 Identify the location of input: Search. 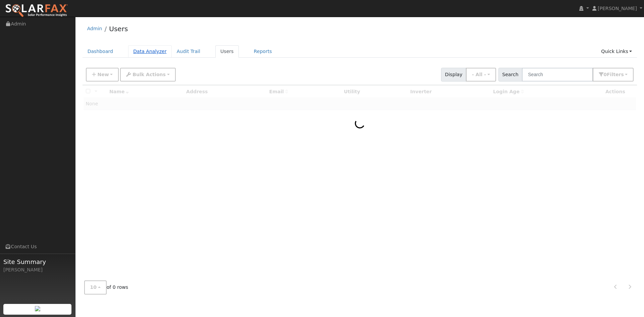
(558, 74).